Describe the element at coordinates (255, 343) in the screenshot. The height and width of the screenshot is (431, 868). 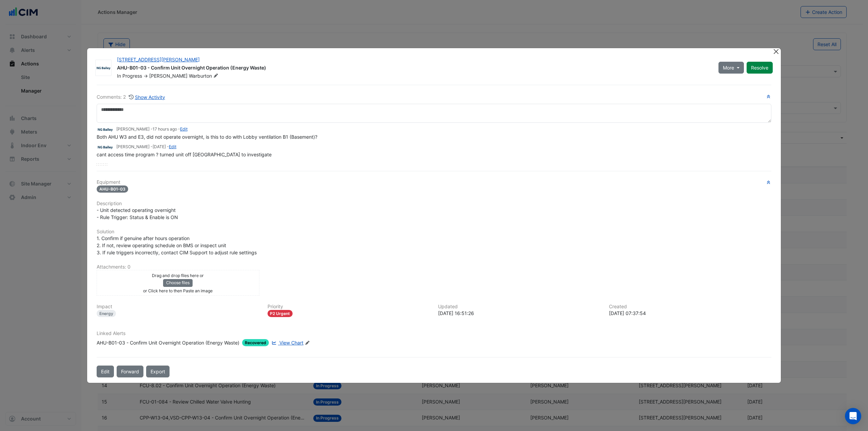
I see `span: Recovered` at that location.